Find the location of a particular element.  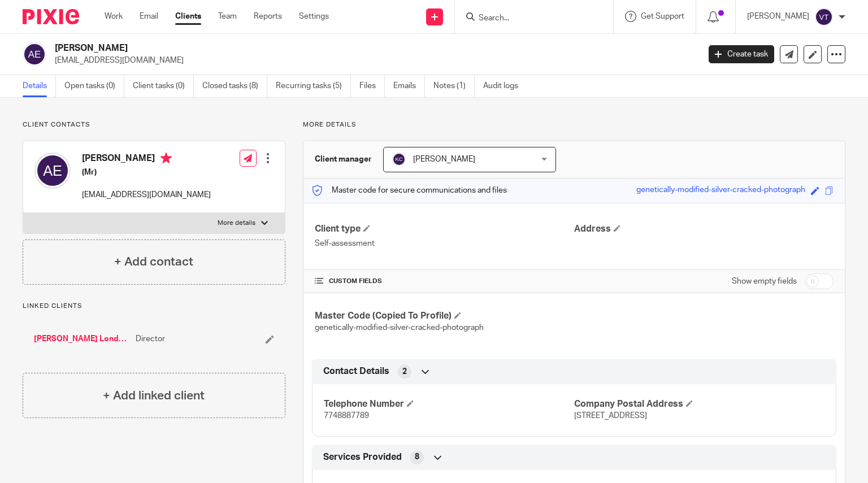

a: Work is located at coordinates (113, 16).